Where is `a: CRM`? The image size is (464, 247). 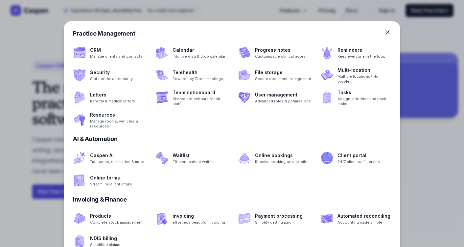
a: CRM is located at coordinates (116, 50).